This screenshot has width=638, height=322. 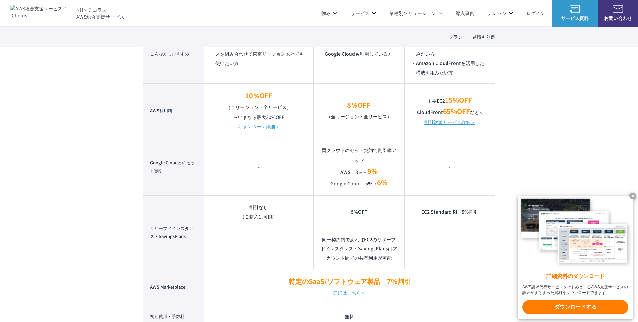 I want to click on img: AWS総合支援サービス C-Chorus サービス資料, so click(x=575, y=9).